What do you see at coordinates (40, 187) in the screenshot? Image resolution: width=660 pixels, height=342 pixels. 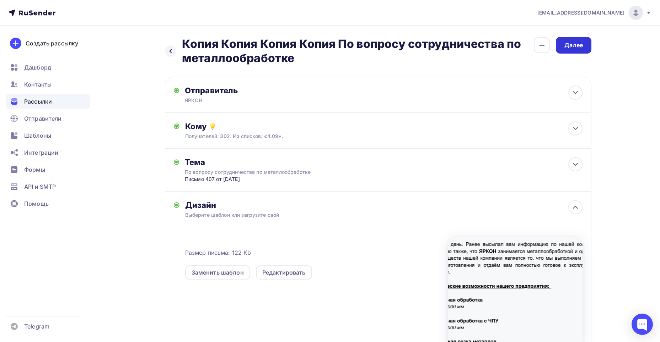 I see `span: API и SMTP` at bounding box center [40, 187].